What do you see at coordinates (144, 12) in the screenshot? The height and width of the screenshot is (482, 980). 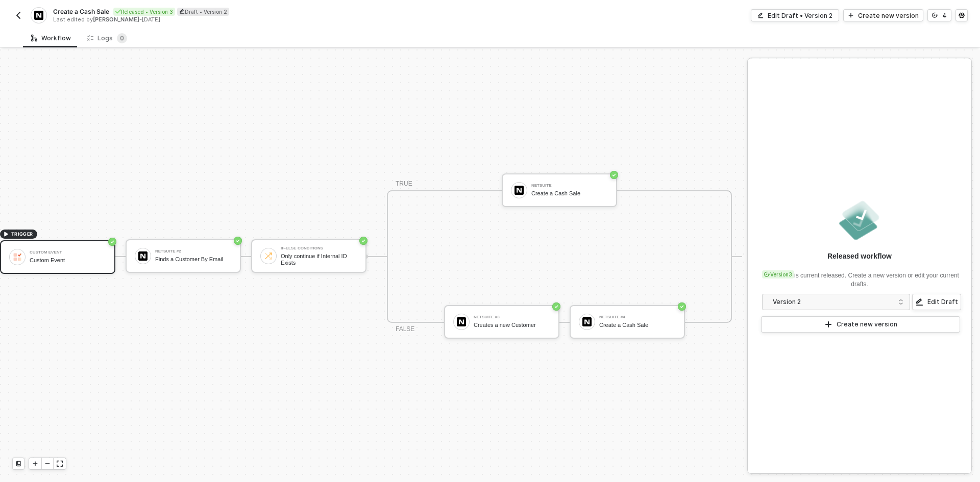 I see `div: Released • Version 3` at bounding box center [144, 12].